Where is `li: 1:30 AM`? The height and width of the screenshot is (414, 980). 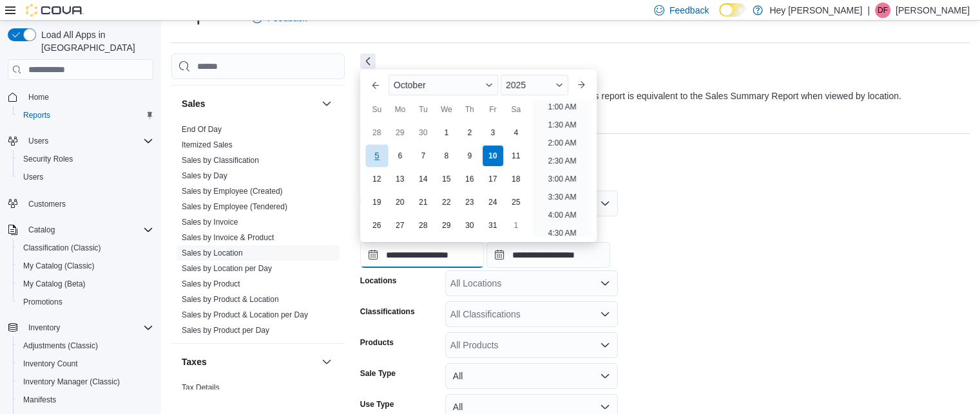 li: 1:30 AM is located at coordinates (562, 125).